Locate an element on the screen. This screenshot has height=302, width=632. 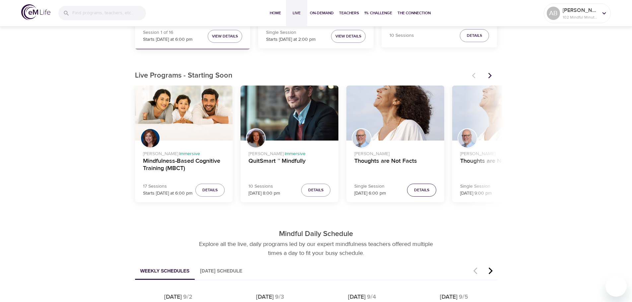
p: 102 Mindful Minutes is located at coordinates (580, 17).